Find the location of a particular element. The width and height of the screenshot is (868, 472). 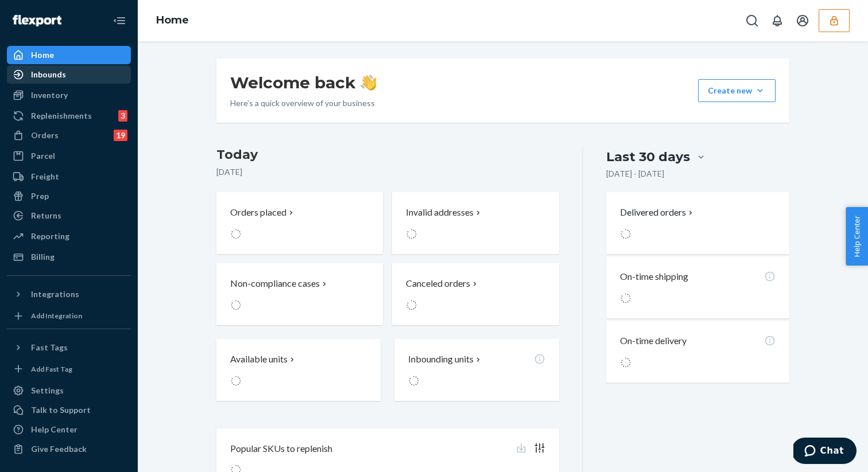

p: Here’s a quick overview of your business is located at coordinates (303, 103).